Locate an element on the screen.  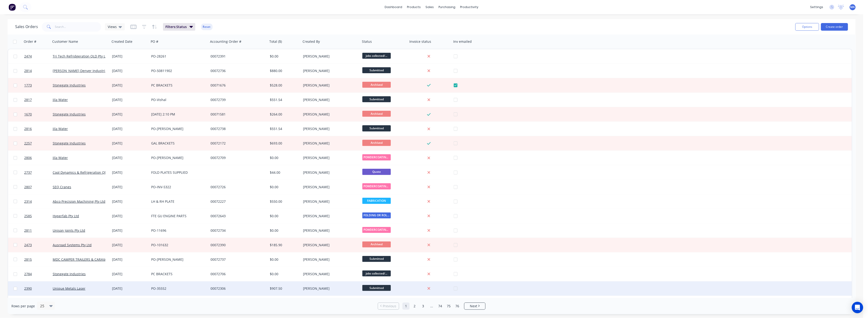
div: Invoice status is located at coordinates (420, 42).